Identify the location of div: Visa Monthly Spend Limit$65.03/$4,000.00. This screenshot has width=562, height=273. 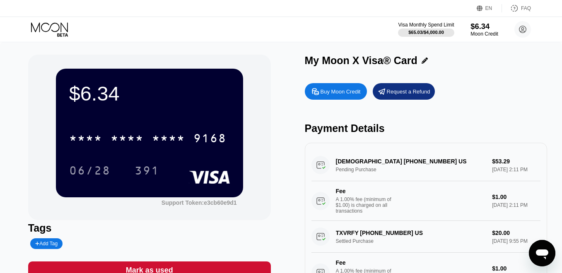
(426, 29).